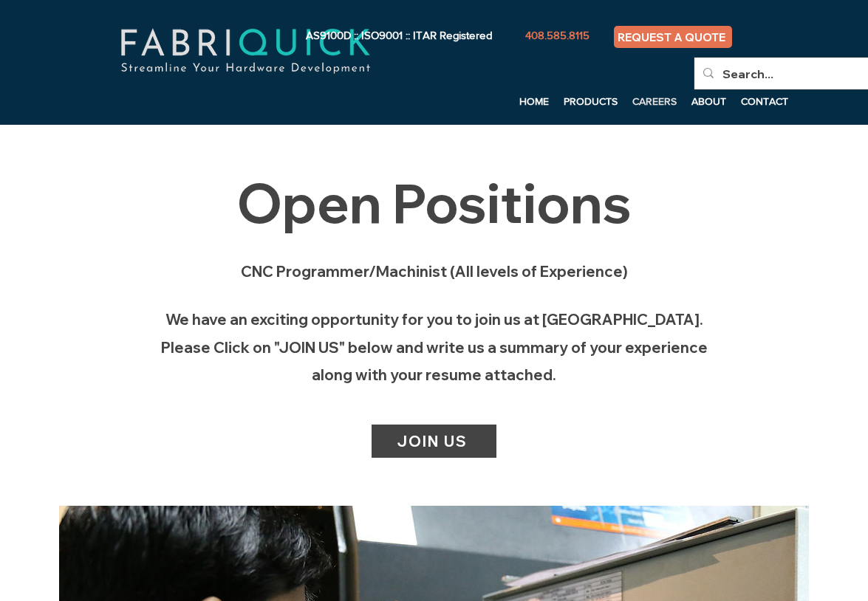 The height and width of the screenshot is (601, 868). What do you see at coordinates (590, 101) in the screenshot?
I see `a: PRODUCTS` at bounding box center [590, 101].